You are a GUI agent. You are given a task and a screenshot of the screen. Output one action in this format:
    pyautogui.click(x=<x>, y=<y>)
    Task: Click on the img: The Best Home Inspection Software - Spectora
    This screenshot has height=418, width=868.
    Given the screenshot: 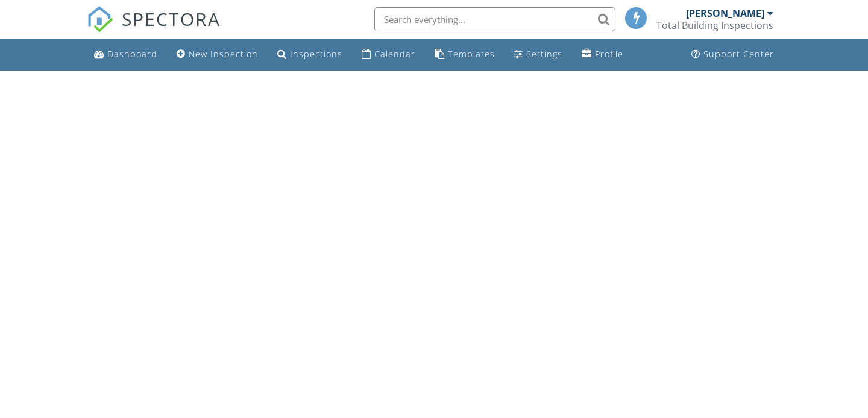 What is the action you would take?
    pyautogui.click(x=100, y=19)
    